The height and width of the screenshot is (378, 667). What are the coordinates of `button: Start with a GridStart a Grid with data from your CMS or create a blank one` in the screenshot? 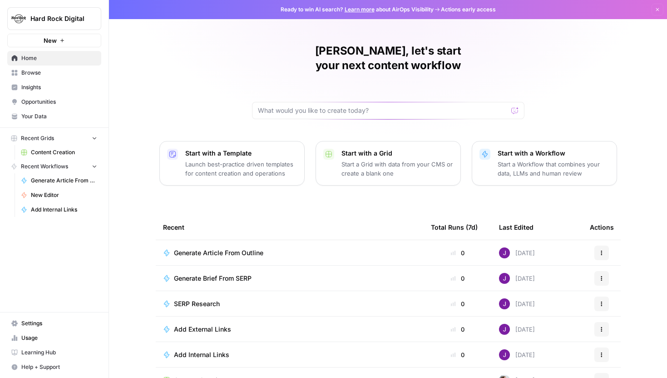 It's located at (388, 163).